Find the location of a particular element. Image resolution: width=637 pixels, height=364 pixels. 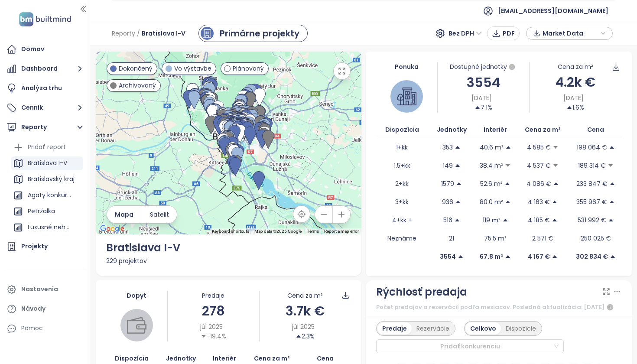

td: 4+kk + is located at coordinates (402, 220).